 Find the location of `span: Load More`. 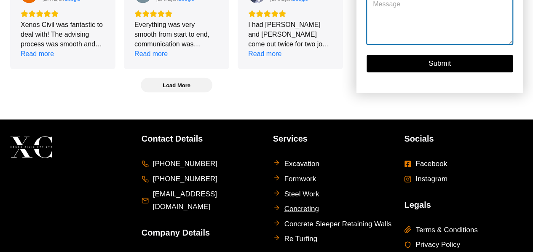

span: Load More is located at coordinates (177, 85).